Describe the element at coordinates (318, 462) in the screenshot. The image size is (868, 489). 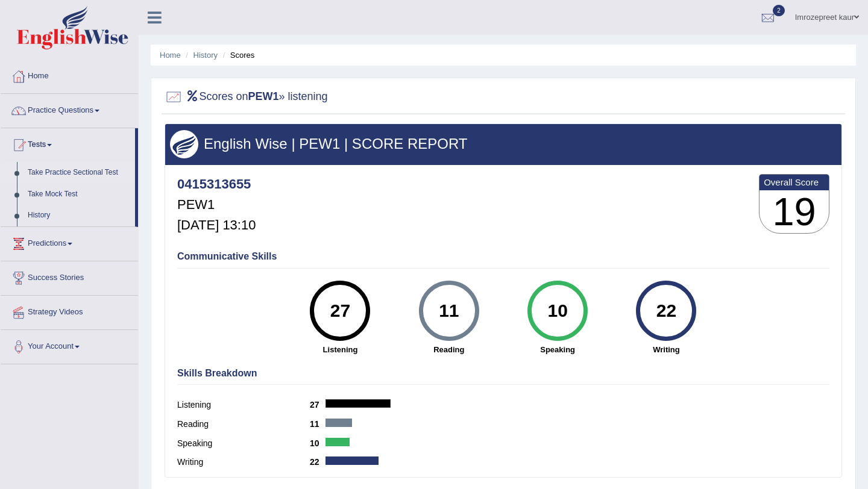
I see `b: 22` at that location.